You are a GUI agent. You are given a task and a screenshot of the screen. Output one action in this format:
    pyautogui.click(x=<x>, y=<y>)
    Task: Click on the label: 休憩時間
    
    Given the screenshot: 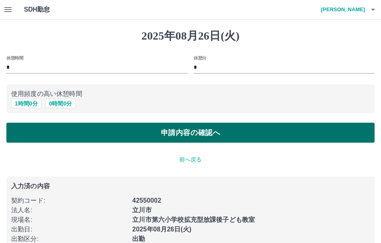 What is the action you would take?
    pyautogui.click(x=15, y=58)
    